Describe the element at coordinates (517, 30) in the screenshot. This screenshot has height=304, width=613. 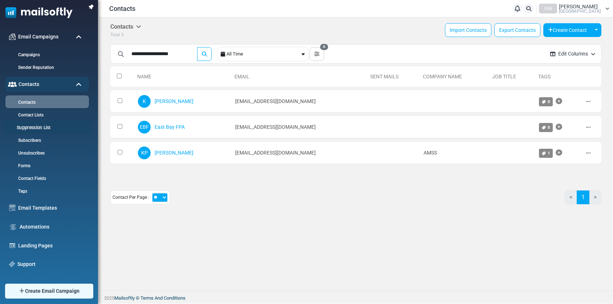
I see `a: Export Contacts` at that location.